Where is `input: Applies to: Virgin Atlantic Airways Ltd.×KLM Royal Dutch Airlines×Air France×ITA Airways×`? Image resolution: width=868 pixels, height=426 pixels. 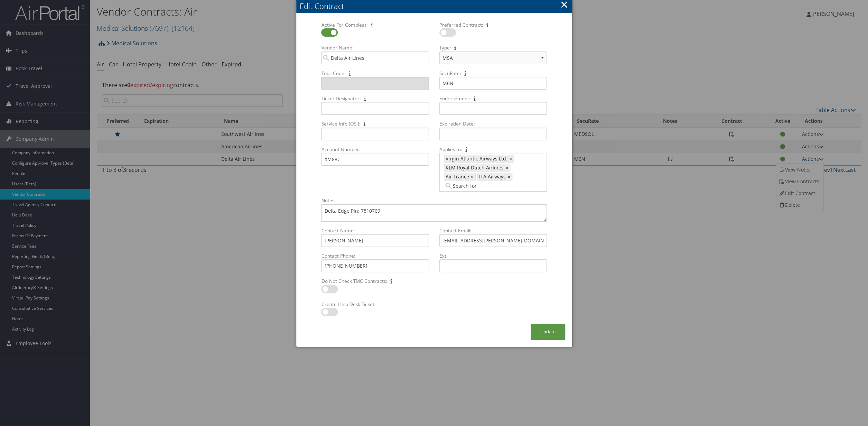
input: Applies to: Virgin Atlantic Airways Ltd.×KLM Royal Dutch Airlines×Air France×ITA Airways× is located at coordinates (464, 186).